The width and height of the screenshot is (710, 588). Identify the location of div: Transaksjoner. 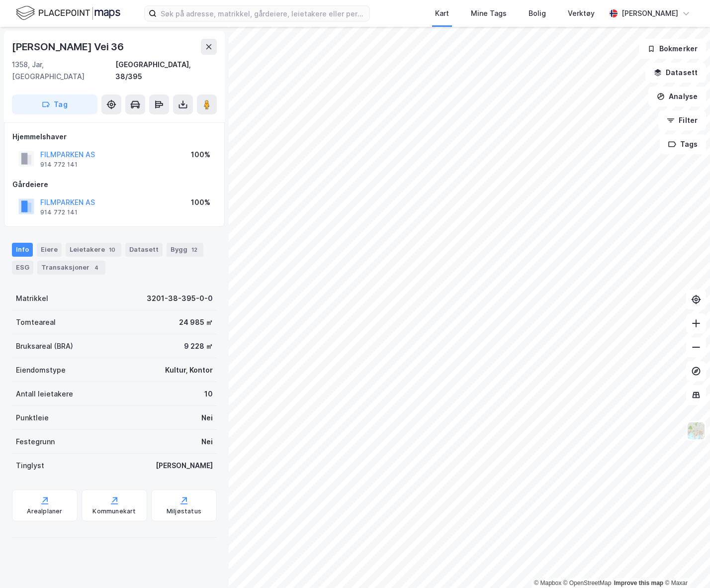
(71, 268).